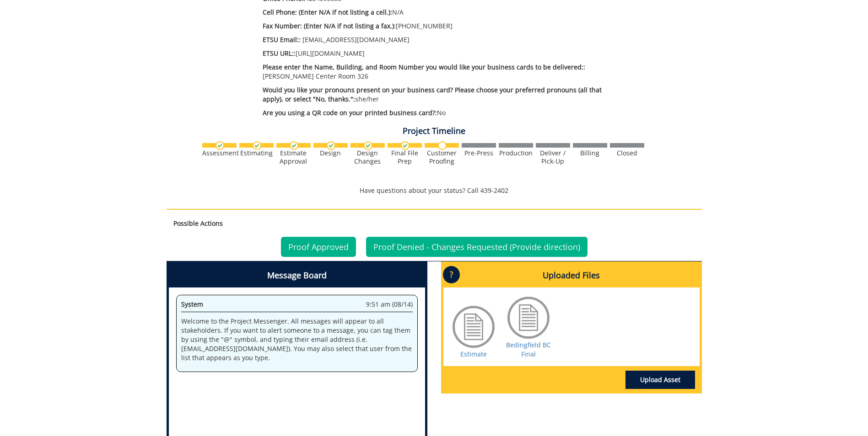  Describe the element at coordinates (367, 157) in the screenshot. I see `div: Design Changes` at that location.